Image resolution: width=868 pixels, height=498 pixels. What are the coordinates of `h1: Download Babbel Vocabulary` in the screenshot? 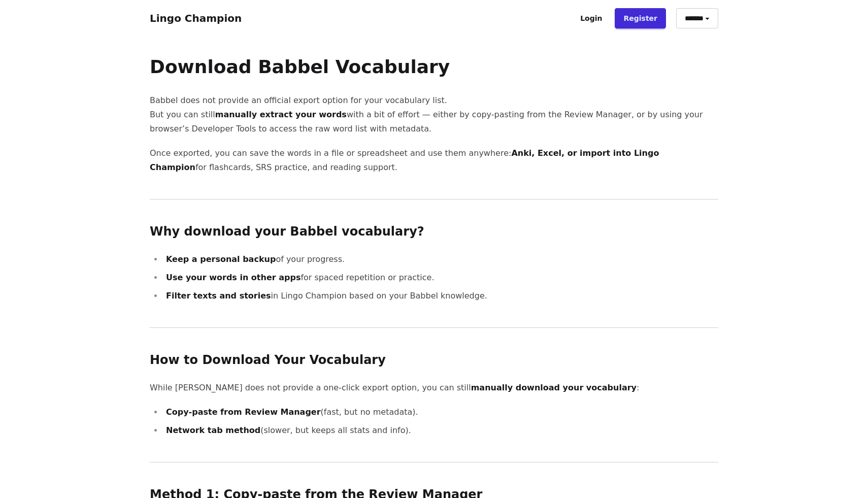 It's located at (434, 67).